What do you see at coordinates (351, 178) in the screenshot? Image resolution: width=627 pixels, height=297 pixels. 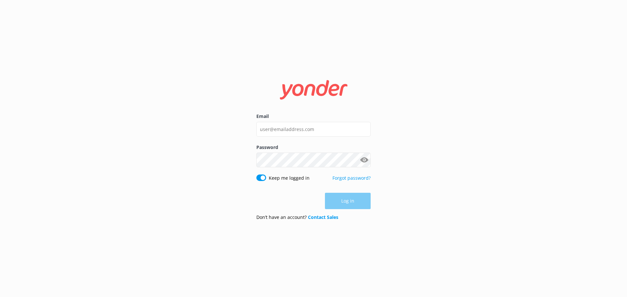 I see `a: Forgot password?` at bounding box center [351, 178].